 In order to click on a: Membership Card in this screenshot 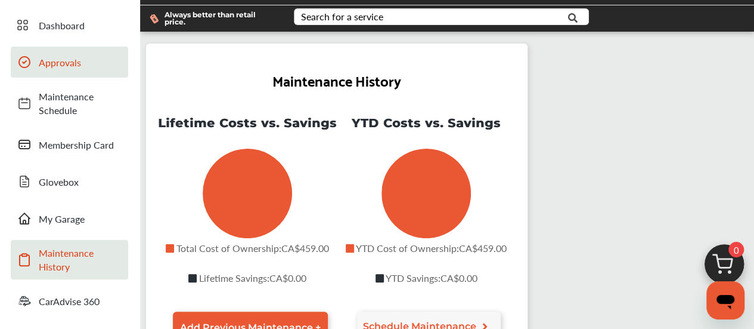, I will do `click(69, 144)`.